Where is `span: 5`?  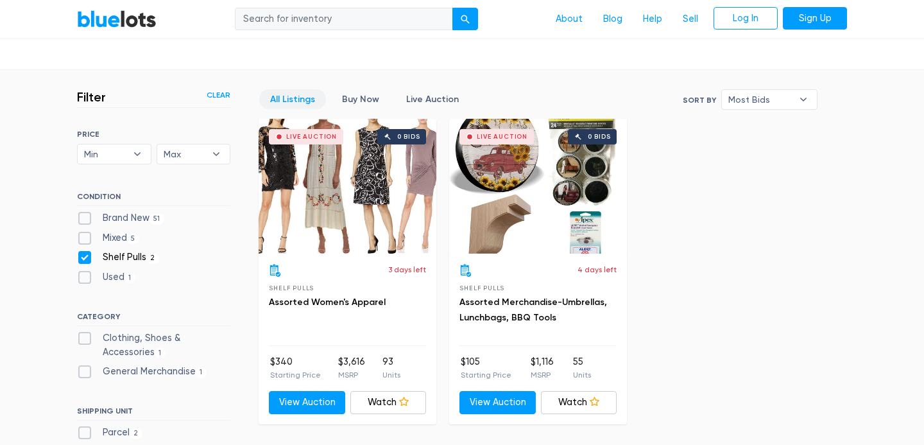 span: 5 is located at coordinates (133, 239).